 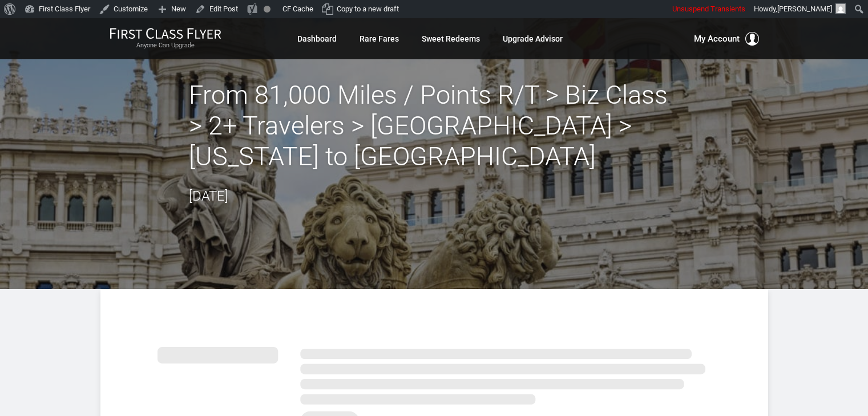 I want to click on span: Unsuspend Transients, so click(x=709, y=8).